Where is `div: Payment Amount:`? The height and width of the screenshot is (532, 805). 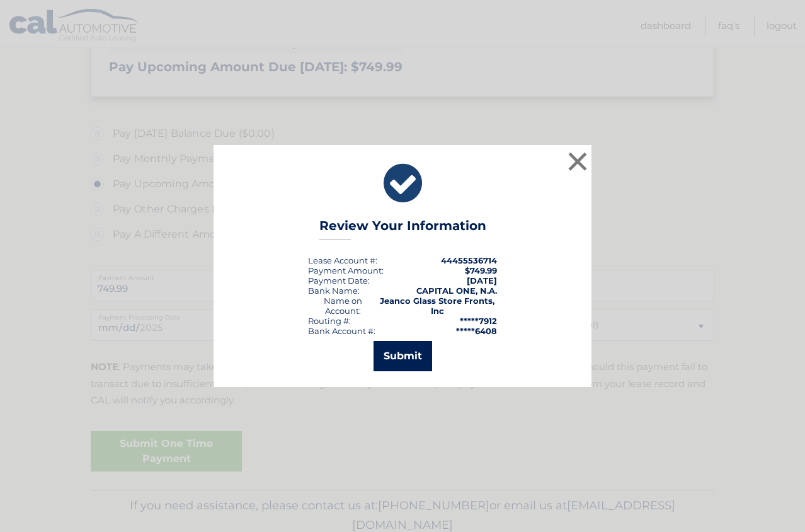
div: Payment Amount: is located at coordinates (346, 270).